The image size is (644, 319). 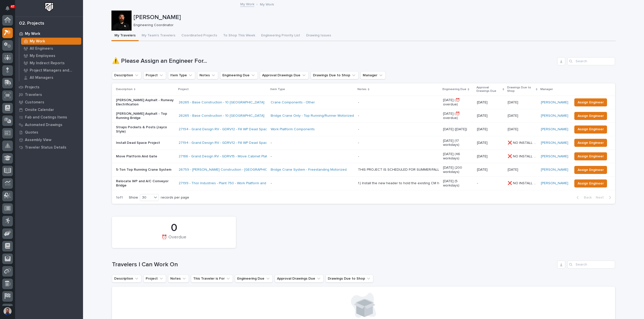 What do you see at coordinates (373, 76) in the screenshot?
I see `button: Manager` at bounding box center [373, 76].